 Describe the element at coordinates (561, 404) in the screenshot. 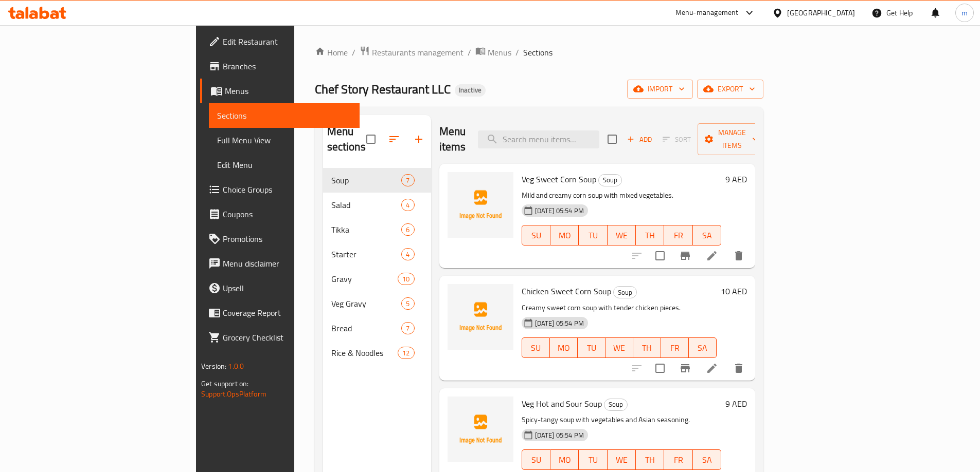

I see `span: Veg Hot and Sour Soup` at that location.